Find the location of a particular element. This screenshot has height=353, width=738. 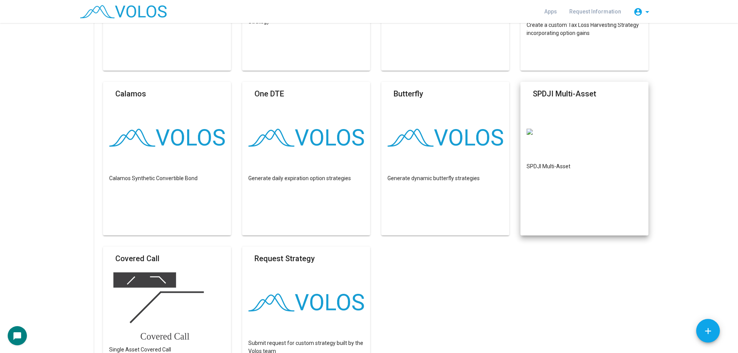

mat-card-title: Butterfly is located at coordinates (408, 94).